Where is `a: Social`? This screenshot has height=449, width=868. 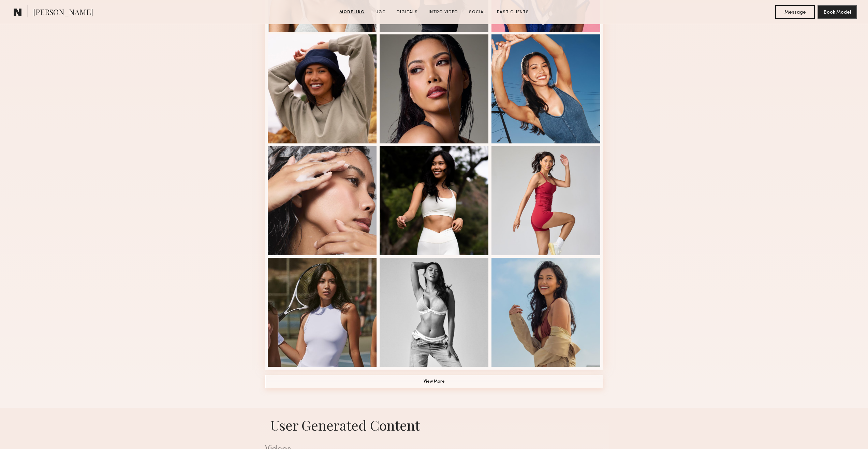 a: Social is located at coordinates (477, 12).